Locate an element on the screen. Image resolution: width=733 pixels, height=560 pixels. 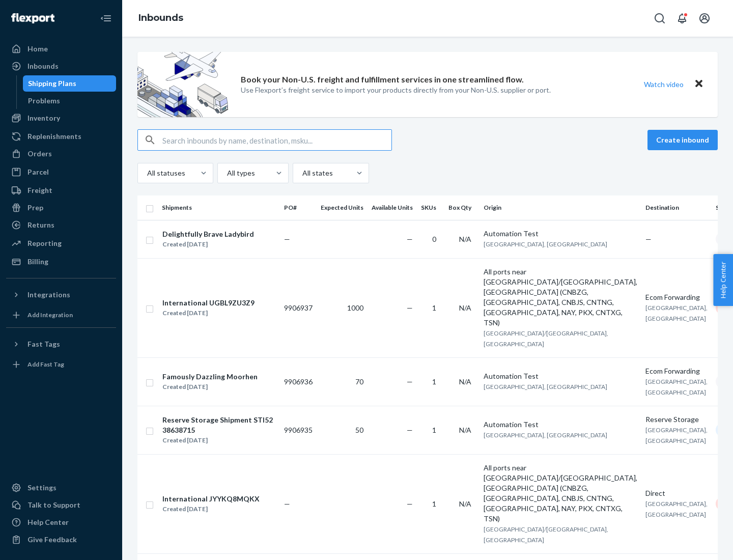
div: Fast Tags is located at coordinates (44, 344).